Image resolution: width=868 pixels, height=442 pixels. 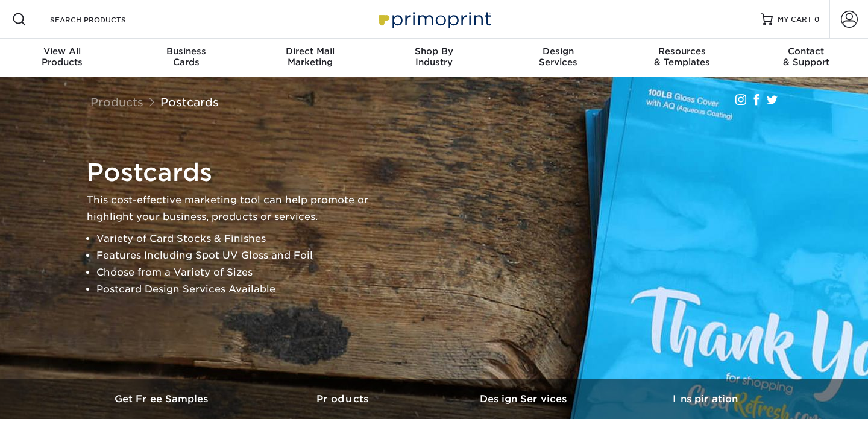 What do you see at coordinates (186, 58) in the screenshot?
I see `a: BusinessCards` at bounding box center [186, 58].